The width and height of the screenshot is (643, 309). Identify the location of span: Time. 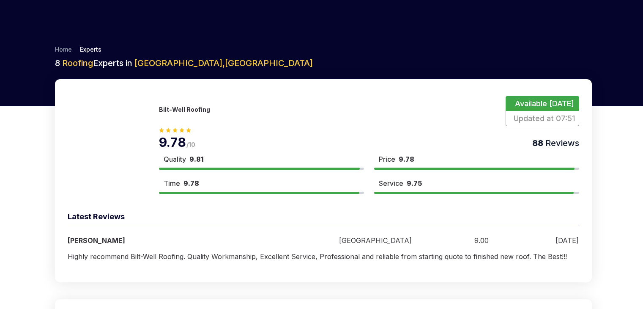
(172, 183).